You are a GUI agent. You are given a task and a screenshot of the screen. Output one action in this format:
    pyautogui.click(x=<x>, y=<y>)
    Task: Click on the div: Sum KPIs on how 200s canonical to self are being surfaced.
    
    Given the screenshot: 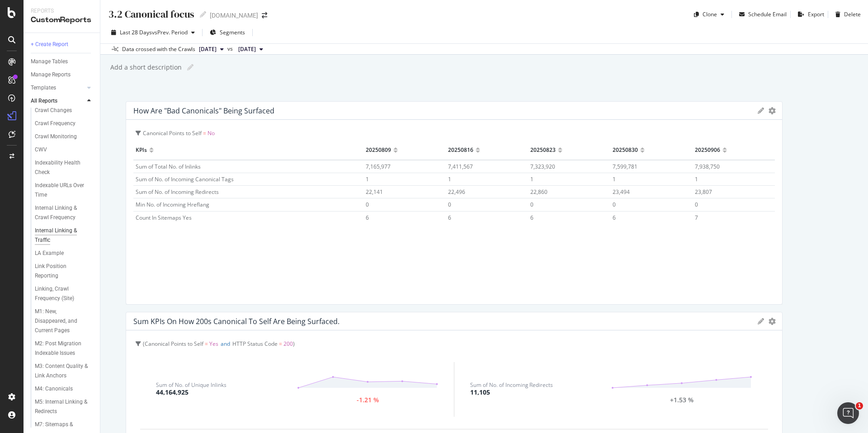 What is the action you would take?
    pyautogui.click(x=236, y=321)
    